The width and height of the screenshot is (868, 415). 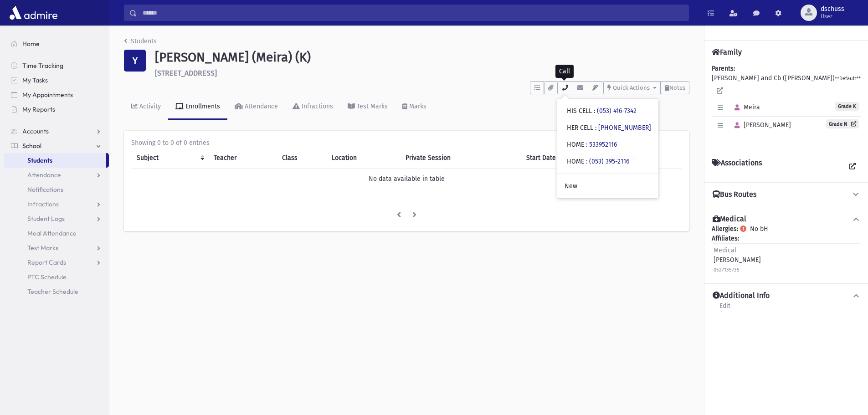 What do you see at coordinates (56, 219) in the screenshot?
I see `a: Student Logs` at bounding box center [56, 219].